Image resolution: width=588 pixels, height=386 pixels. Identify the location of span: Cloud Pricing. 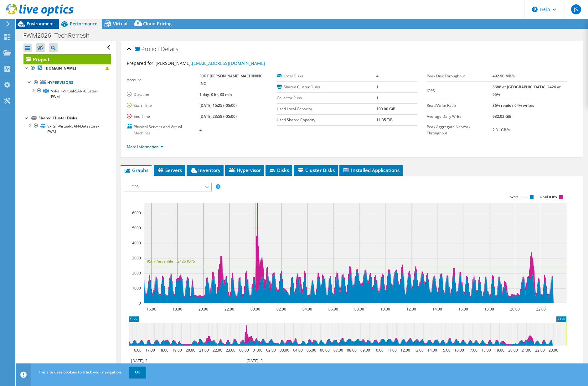
(157, 23).